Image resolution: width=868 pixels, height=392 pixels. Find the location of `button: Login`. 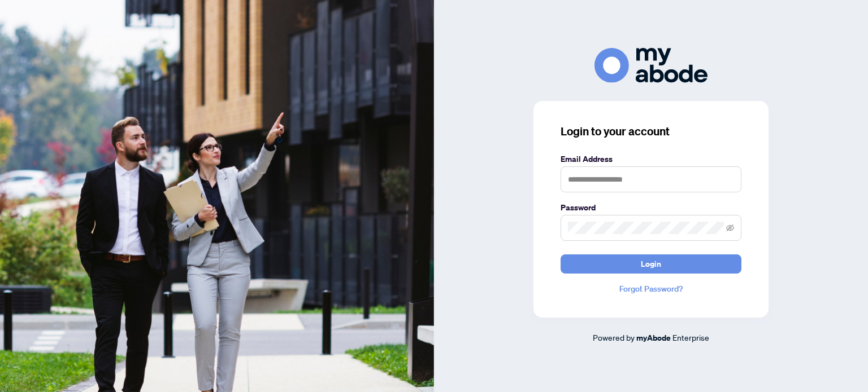

button: Login is located at coordinates (651, 265).